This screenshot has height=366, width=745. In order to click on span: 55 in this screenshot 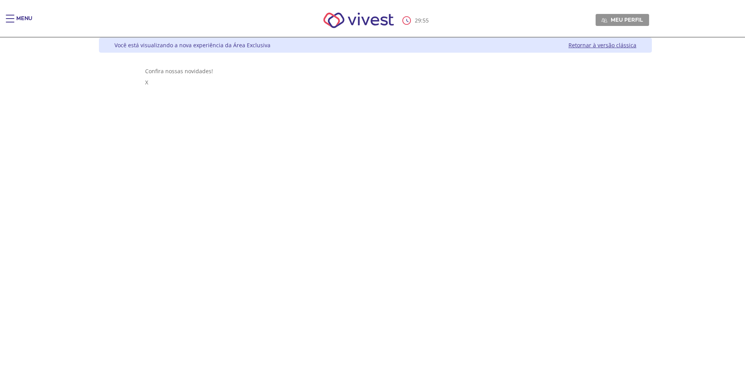, I will do `click(425, 20)`.